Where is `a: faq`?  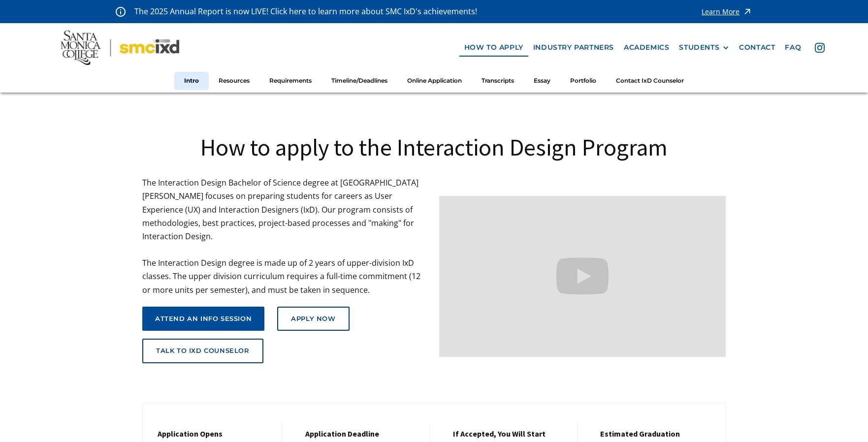
a: faq is located at coordinates (792, 47).